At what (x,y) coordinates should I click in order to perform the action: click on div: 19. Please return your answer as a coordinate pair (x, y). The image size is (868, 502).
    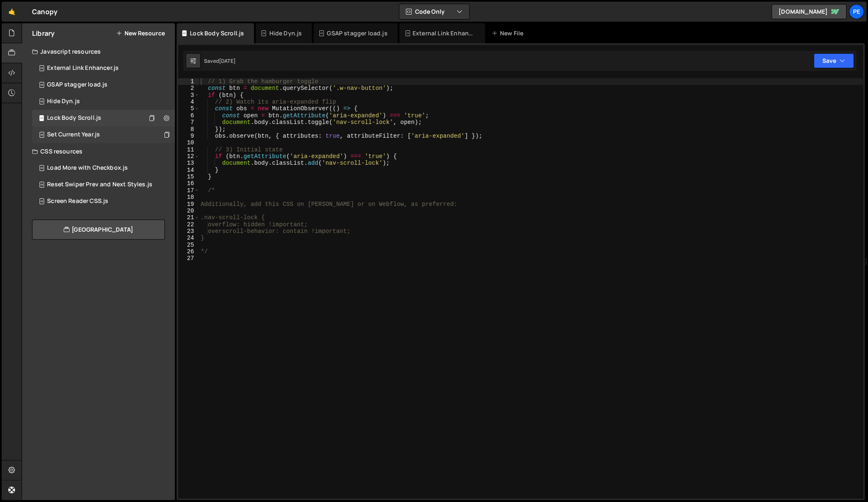
    Looking at the image, I should click on (189, 204).